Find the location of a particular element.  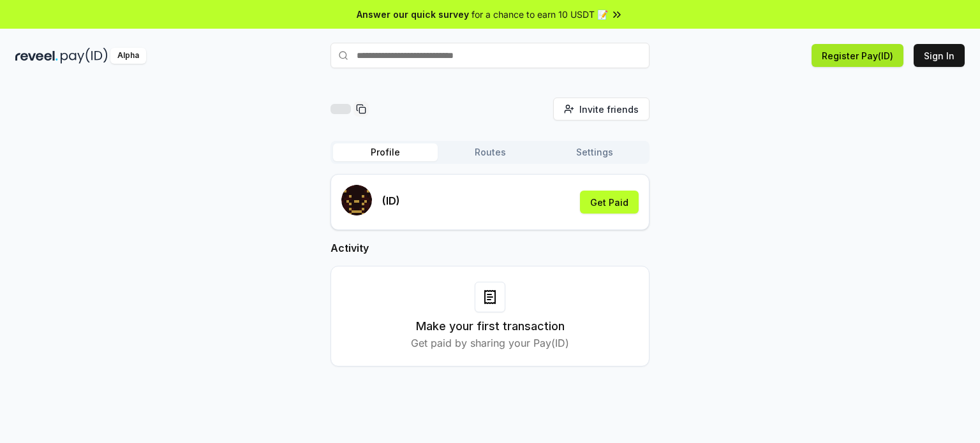

button: Get Paid is located at coordinates (609, 202).